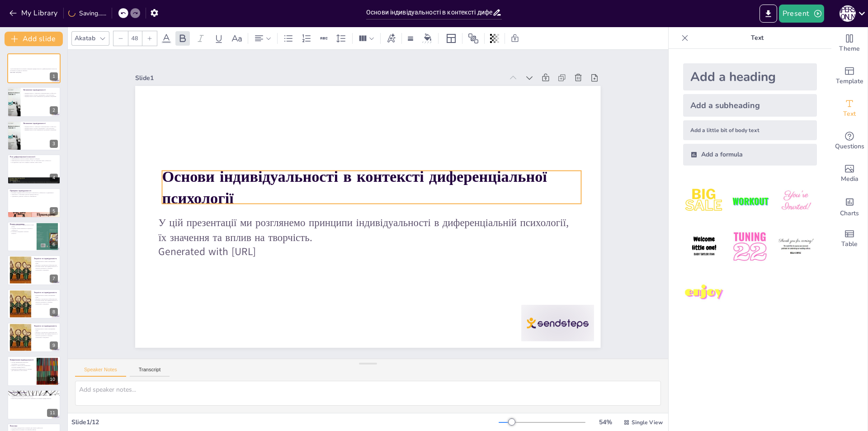  I want to click on p: Принципи індивідуальності, so click(34, 191).